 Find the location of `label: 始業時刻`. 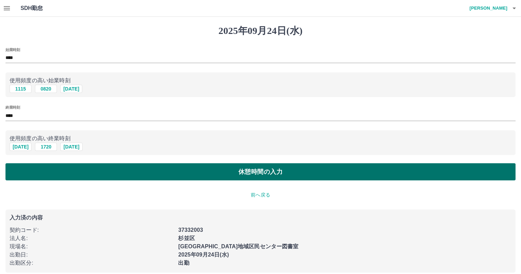

label: 始業時刻 is located at coordinates (13, 49).